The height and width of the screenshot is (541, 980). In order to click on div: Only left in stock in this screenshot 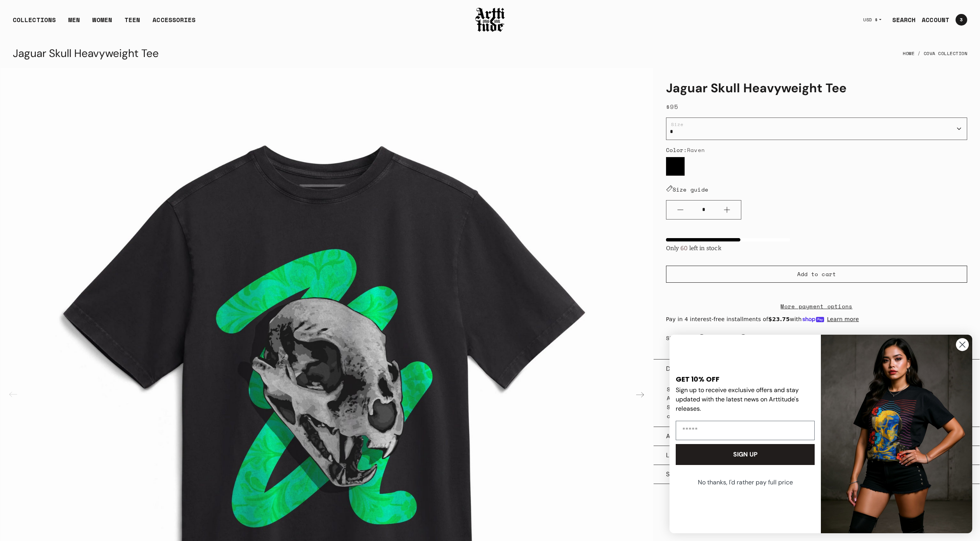, I will do `click(728, 247)`.